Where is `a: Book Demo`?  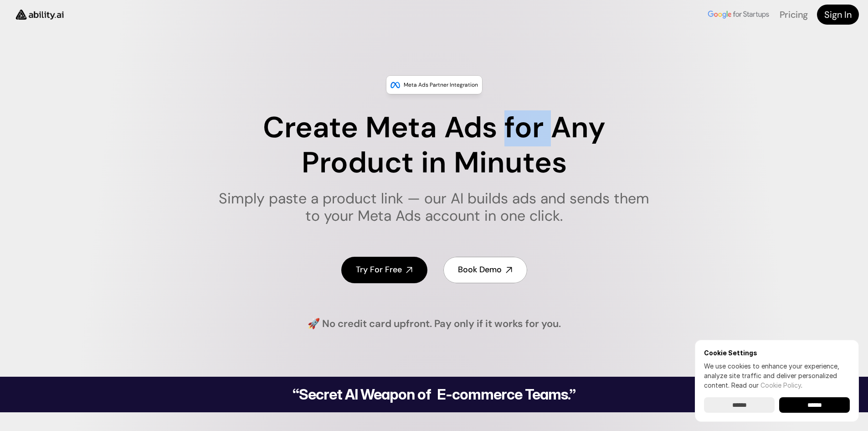
a: Book Demo is located at coordinates (486, 269).